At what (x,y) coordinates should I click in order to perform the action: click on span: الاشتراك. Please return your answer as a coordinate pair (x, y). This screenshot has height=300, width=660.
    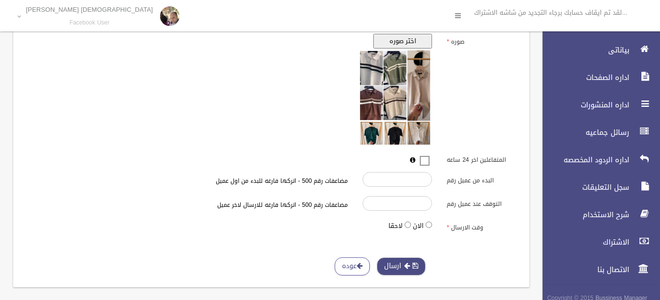
    Looking at the image, I should click on (584, 242).